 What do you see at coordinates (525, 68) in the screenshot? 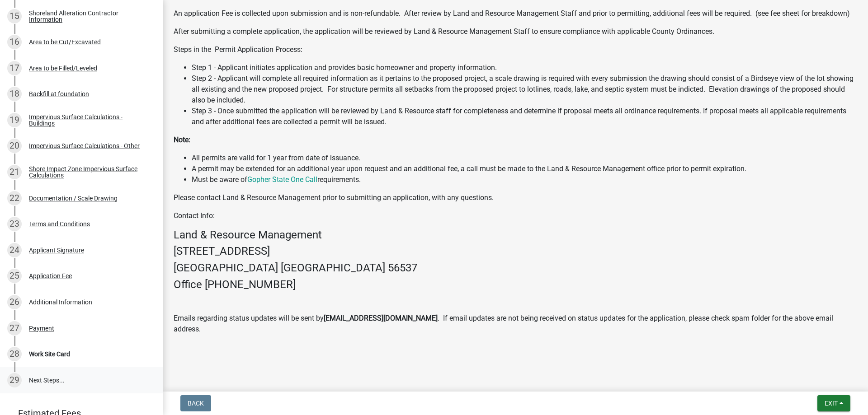
I see `li: Step 1 - Applicant initiates application and provides basic homeowner and property information.` at bounding box center [525, 68].